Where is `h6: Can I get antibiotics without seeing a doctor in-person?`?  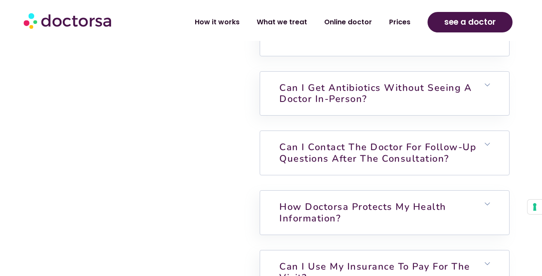
h6: Can I get antibiotics without seeing a doctor in-person? is located at coordinates (384, 93).